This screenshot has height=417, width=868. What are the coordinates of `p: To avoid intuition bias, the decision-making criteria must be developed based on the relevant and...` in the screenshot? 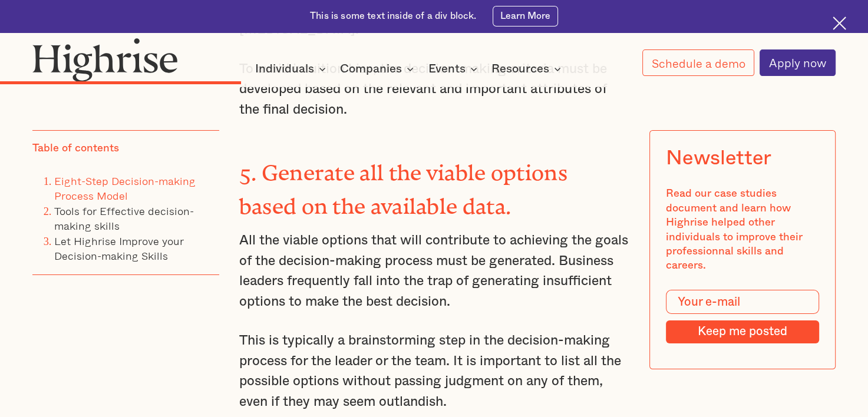 It's located at (434, 90).